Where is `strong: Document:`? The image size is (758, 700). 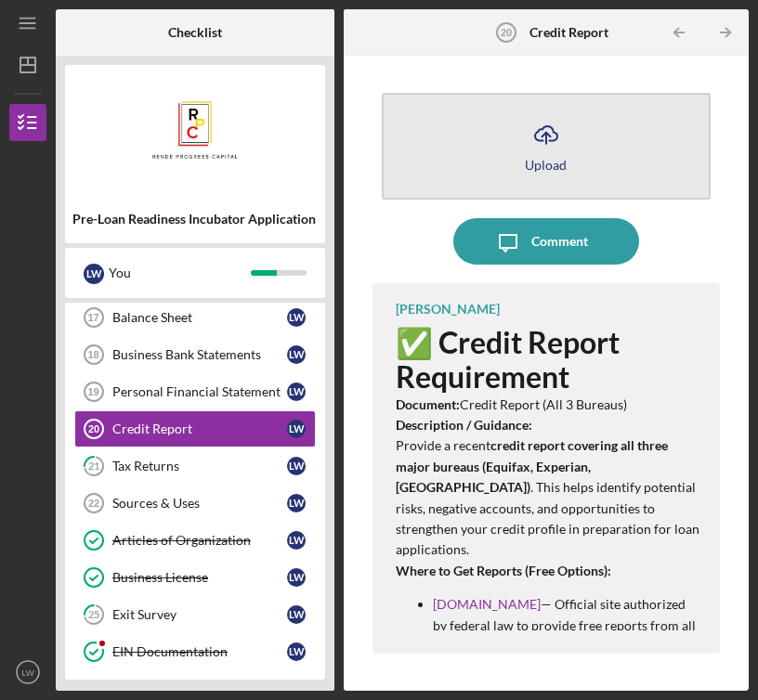
strong: Document: is located at coordinates (427, 404).